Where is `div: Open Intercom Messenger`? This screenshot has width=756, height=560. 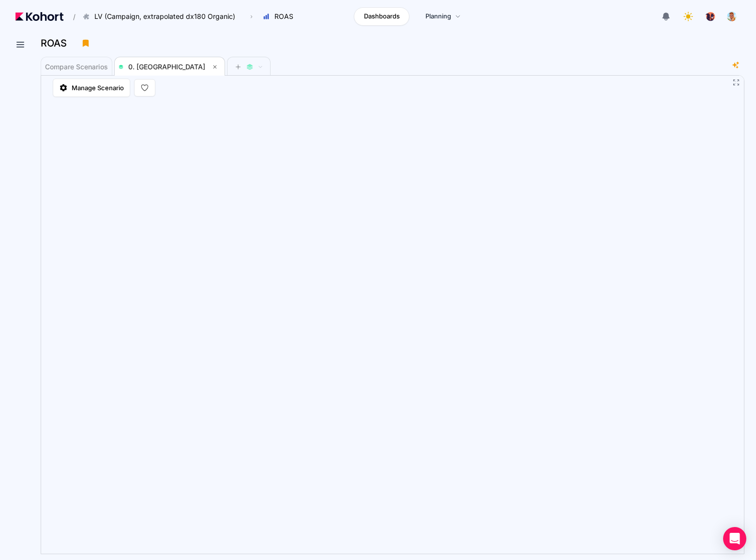 div: Open Intercom Messenger is located at coordinates (735, 539).